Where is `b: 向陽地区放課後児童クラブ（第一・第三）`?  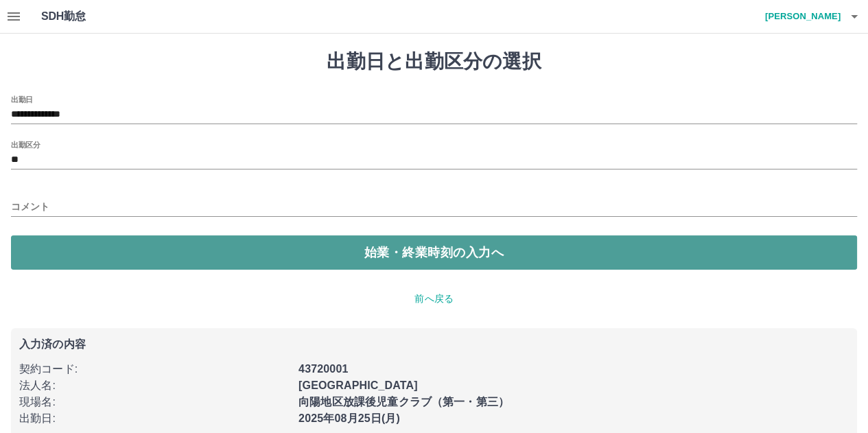 b: 向陽地区放課後児童クラブ（第一・第三） is located at coordinates (403, 402).